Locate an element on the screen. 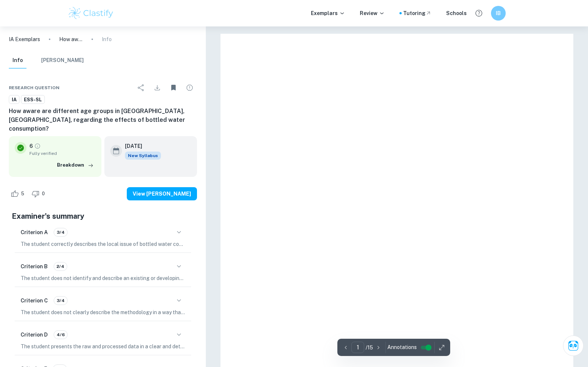 This screenshot has height=367, width=588. img: Clastify logo is located at coordinates (91, 13).